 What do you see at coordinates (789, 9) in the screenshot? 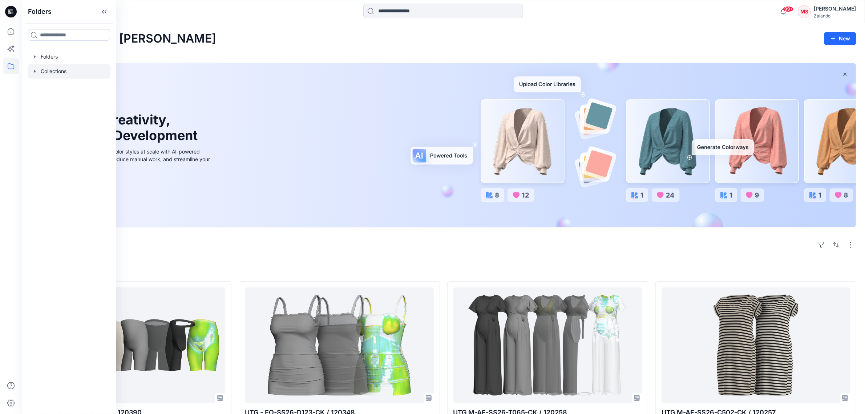
I see `span: 99+` at bounding box center [789, 9].